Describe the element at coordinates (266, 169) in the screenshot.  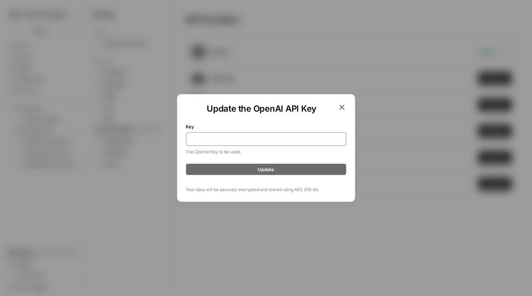
I see `span: Update` at that location.